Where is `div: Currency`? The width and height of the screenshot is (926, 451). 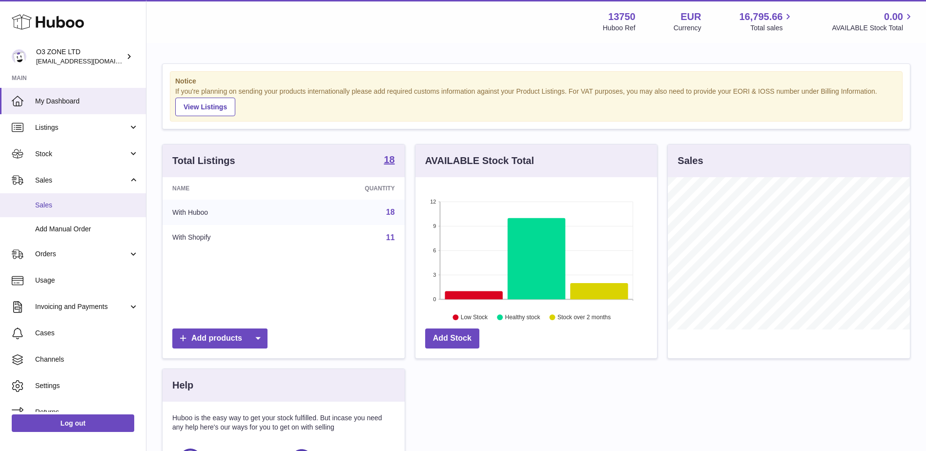 div: Currency is located at coordinates (688, 28).